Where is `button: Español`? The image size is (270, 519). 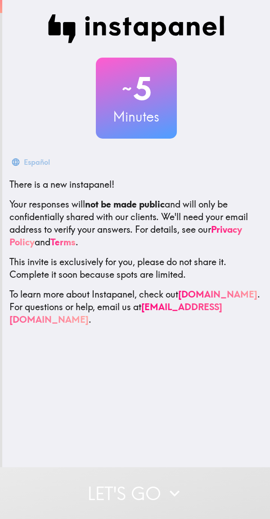
button: Español is located at coordinates (31, 162).